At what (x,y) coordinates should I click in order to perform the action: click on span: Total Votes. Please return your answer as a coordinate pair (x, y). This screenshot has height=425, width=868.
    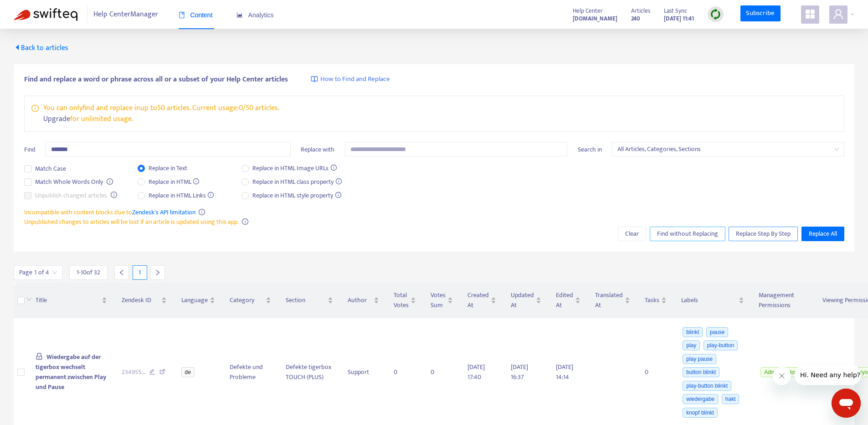
    Looking at the image, I should click on (401, 301).